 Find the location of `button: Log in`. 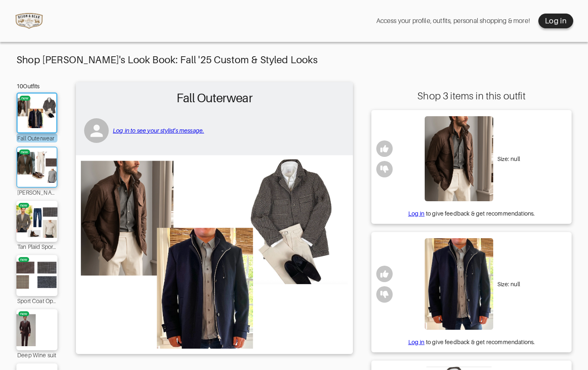

button: Log in is located at coordinates (556, 21).